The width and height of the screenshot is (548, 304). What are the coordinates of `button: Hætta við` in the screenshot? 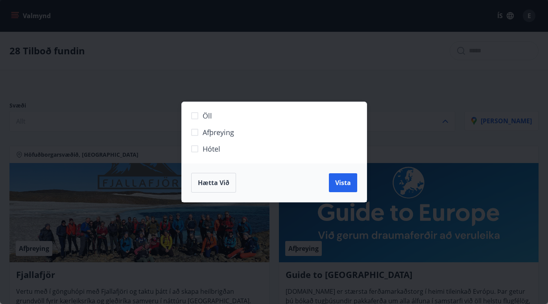 It's located at (214, 183).